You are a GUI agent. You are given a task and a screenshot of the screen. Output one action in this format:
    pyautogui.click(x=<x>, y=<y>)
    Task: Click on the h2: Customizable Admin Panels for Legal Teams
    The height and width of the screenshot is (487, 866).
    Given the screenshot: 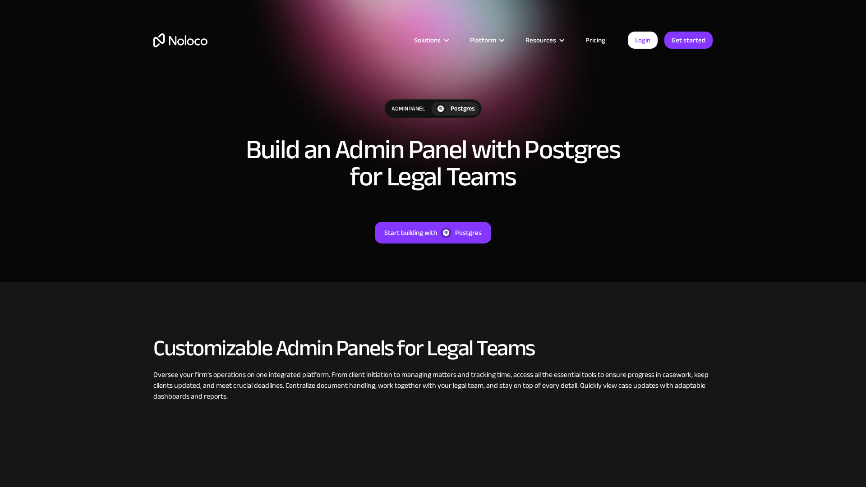 What is the action you would take?
    pyautogui.click(x=433, y=348)
    